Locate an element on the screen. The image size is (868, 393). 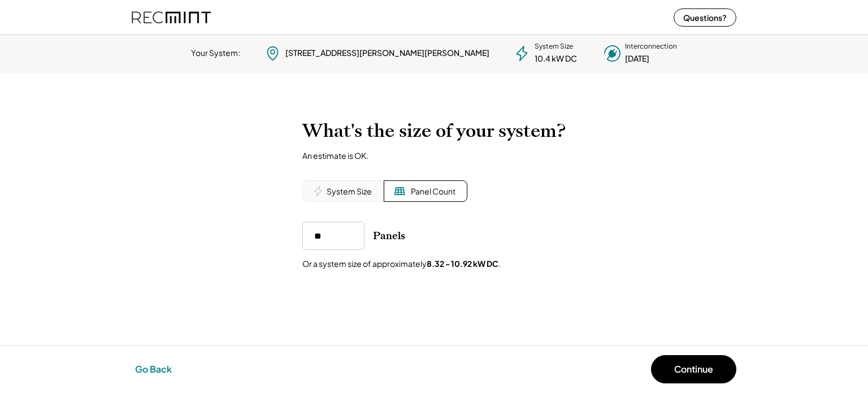
button: Go Back is located at coordinates (153, 369).